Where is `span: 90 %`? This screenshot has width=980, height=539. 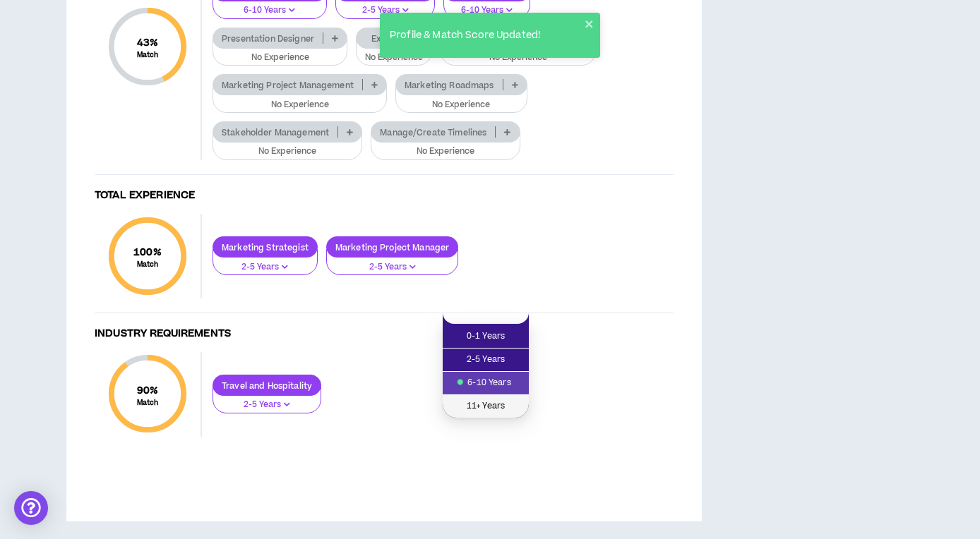
span: 90 % is located at coordinates (147, 390).